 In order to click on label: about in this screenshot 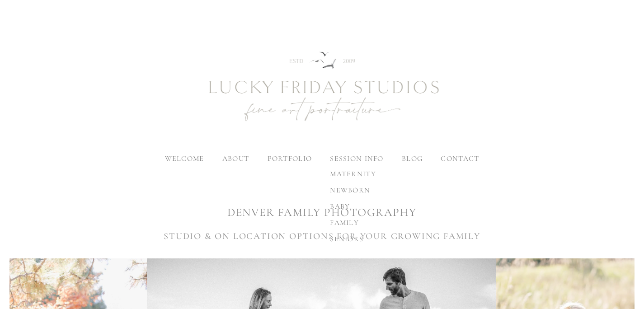, I will do `click(236, 159)`.